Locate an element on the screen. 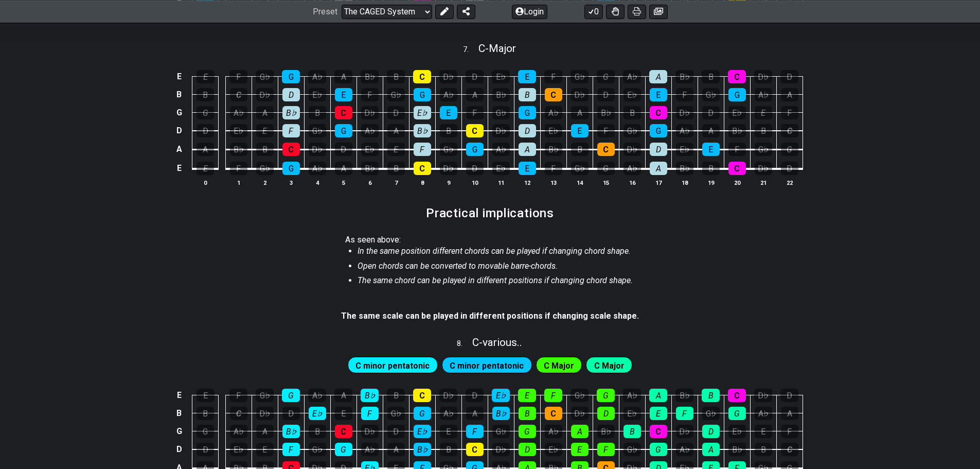 The height and width of the screenshot is (469, 980). em: The same chord can be played in different positions if changing chord shape. is located at coordinates (495, 280).